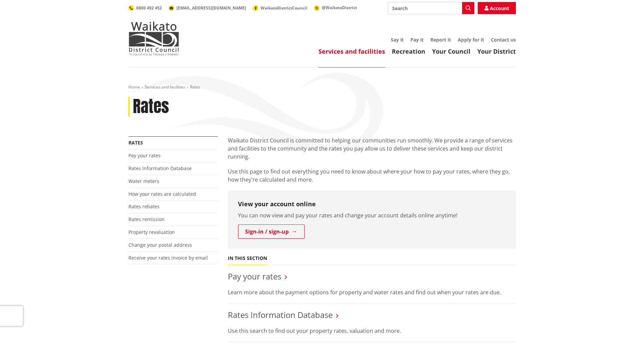  Describe the element at coordinates (144, 206) in the screenshot. I see `a: Rates rebates` at that location.